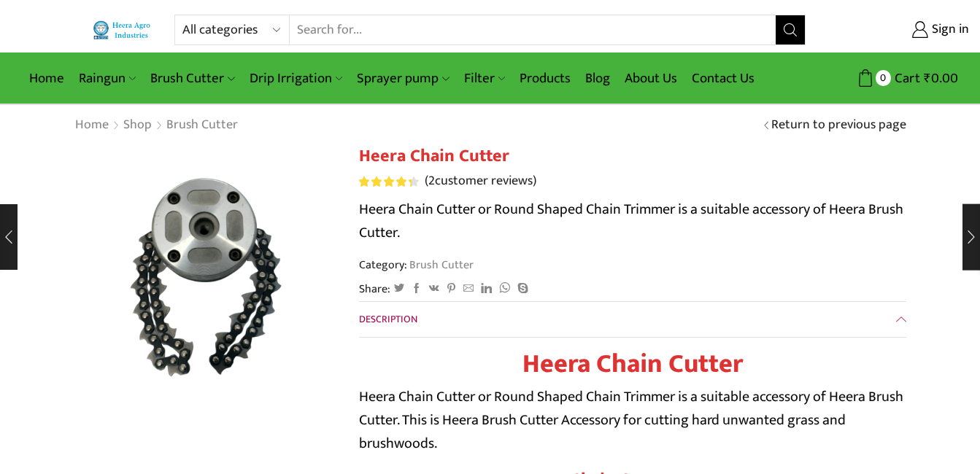 This screenshot has width=980, height=474. I want to click on a: Drip Irrigation, so click(296, 78).